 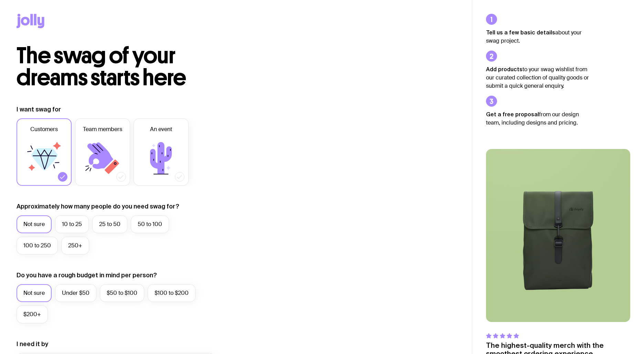 What do you see at coordinates (39, 109) in the screenshot?
I see `label: I want swag for` at bounding box center [39, 109].